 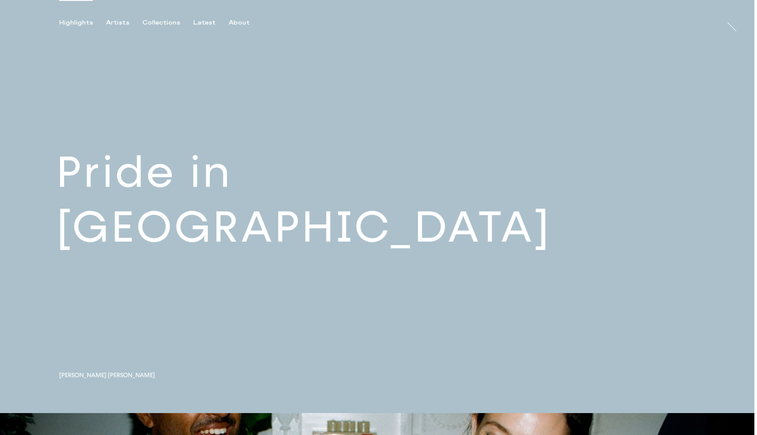 I want to click on div: Latest, so click(x=204, y=23).